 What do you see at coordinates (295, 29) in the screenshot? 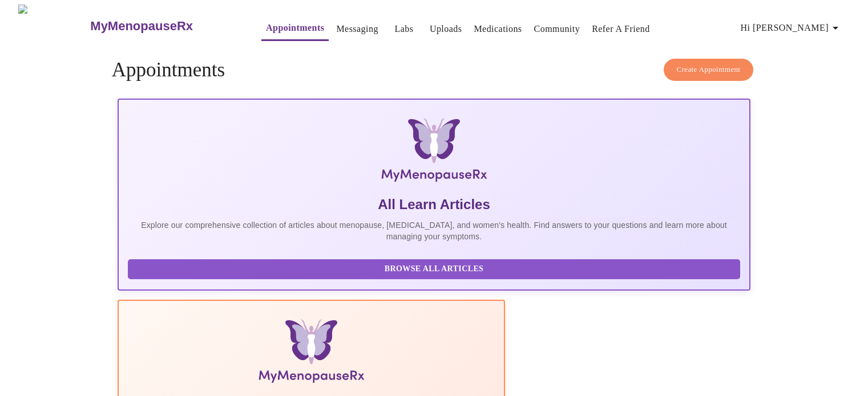
I see `button: Appointments` at bounding box center [295, 29].